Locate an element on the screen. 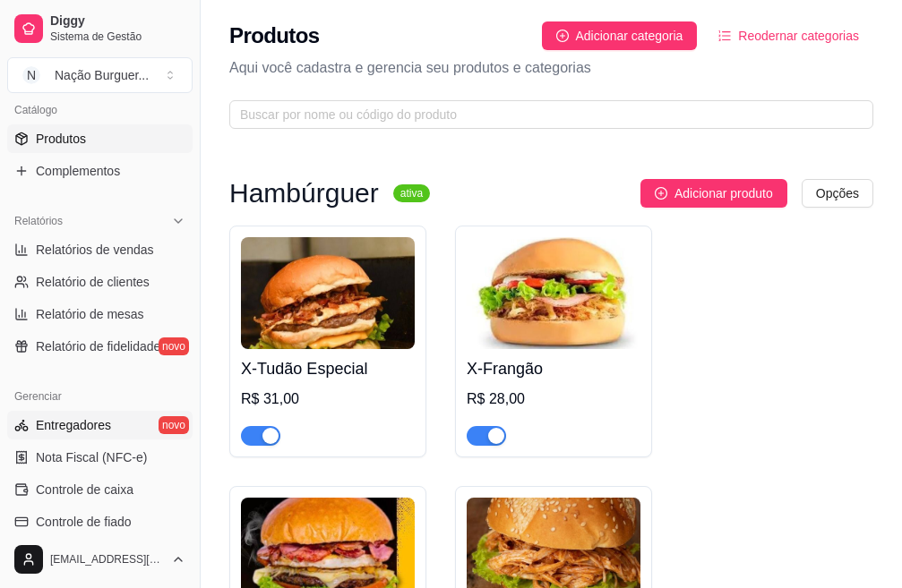  a: Controle de caixa is located at coordinates (99, 490).